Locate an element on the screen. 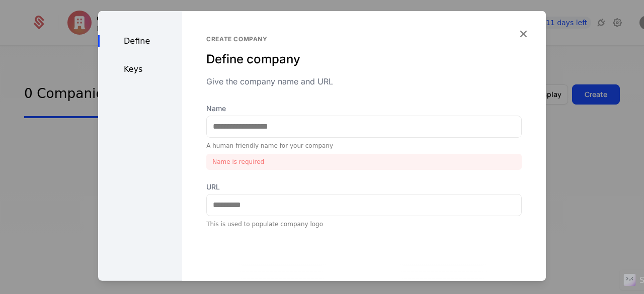 The image size is (644, 294). div: Define company is located at coordinates (363, 59).